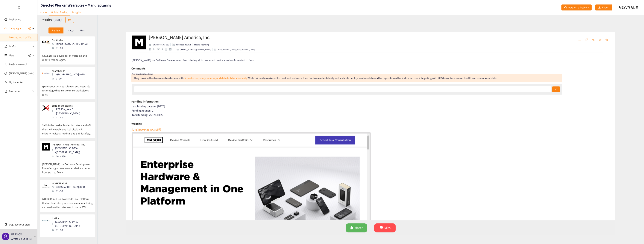  Describe the element at coordinates (151, 43) in the screenshot. I see `a: google maps` at that location.